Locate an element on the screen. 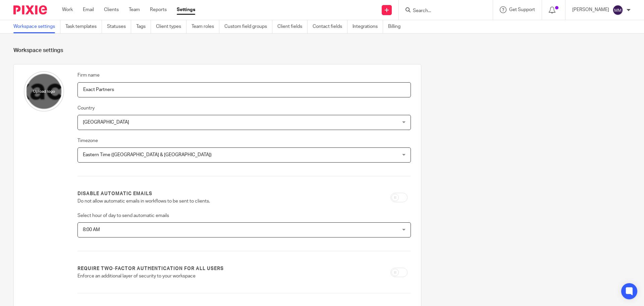 Image resolution: width=644 pixels, height=306 pixels. img: svg%3E is located at coordinates (618, 10).